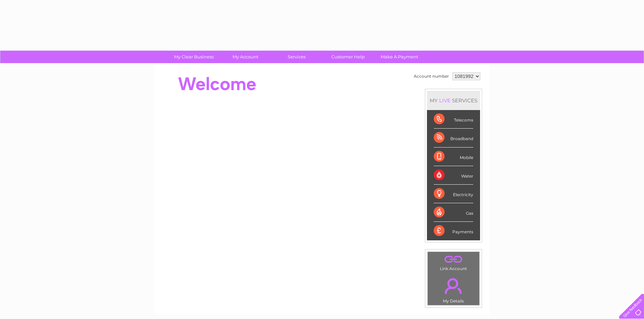  I want to click on div: Gas, so click(453, 212).